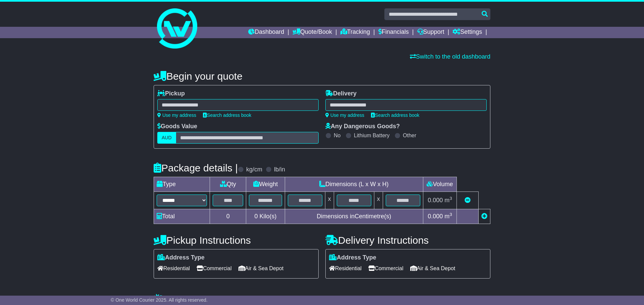  Describe the element at coordinates (467, 200) in the screenshot. I see `a: Remove this item` at that location.